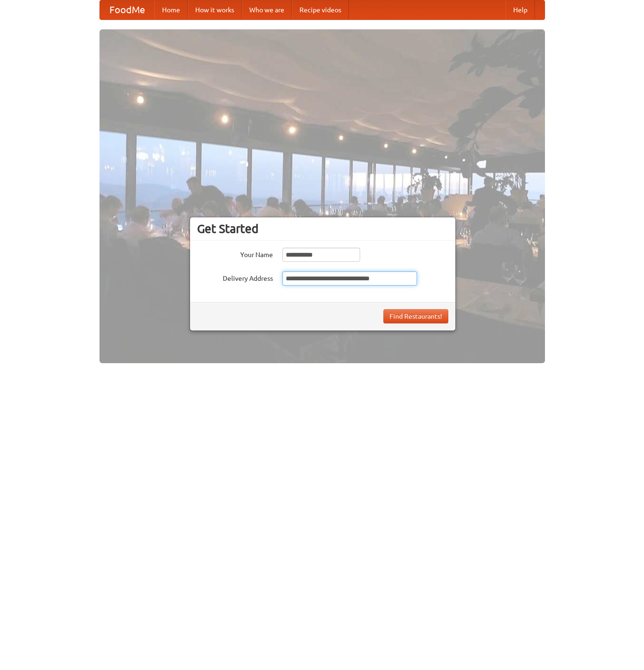 The width and height of the screenshot is (644, 670). Describe the element at coordinates (235, 253) in the screenshot. I see `label: Your Name` at that location.